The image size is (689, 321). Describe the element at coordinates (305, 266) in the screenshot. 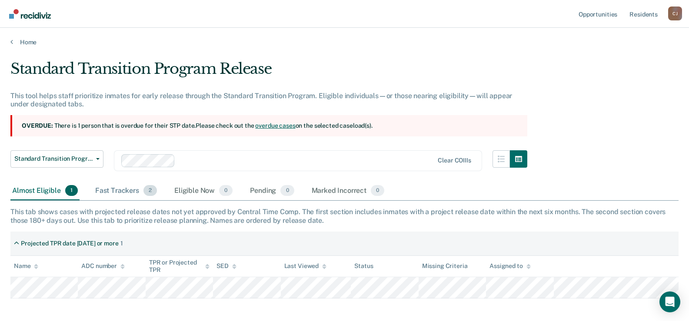

I see `div: Last Viewed` at that location.